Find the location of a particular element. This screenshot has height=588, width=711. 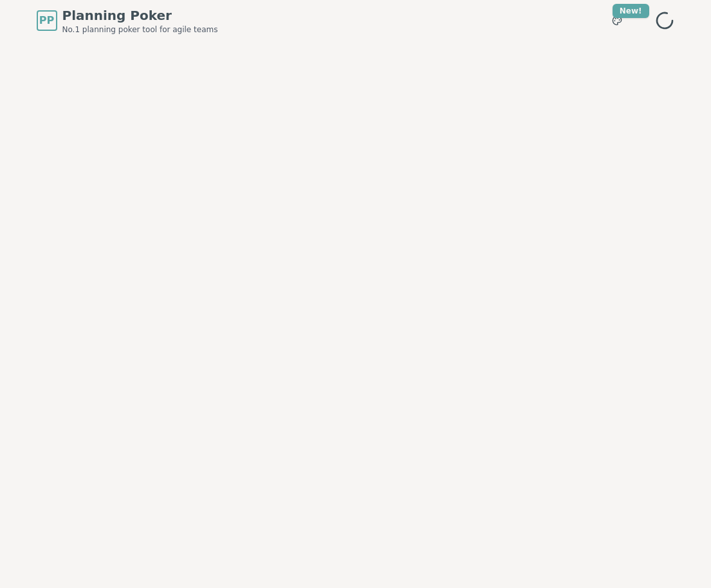

span: PP is located at coordinates (46, 21).